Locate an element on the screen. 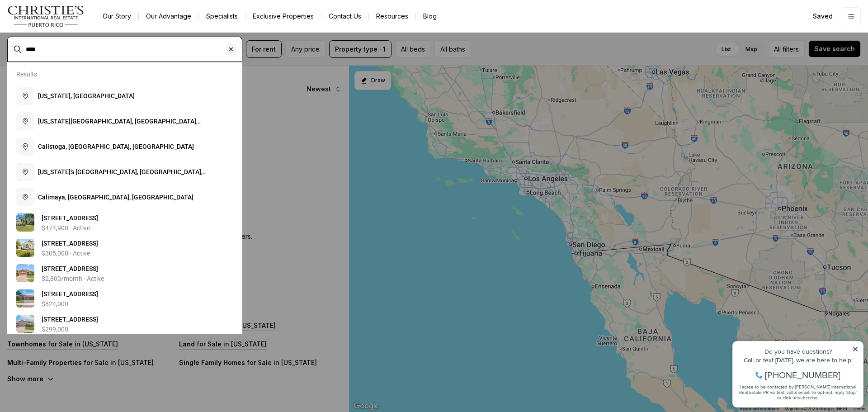  a: Saved is located at coordinates (823, 16).